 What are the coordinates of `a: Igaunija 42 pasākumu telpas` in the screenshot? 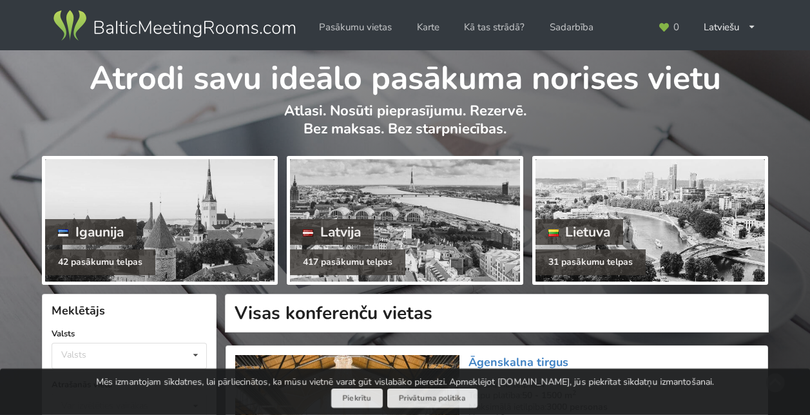 It's located at (160, 220).